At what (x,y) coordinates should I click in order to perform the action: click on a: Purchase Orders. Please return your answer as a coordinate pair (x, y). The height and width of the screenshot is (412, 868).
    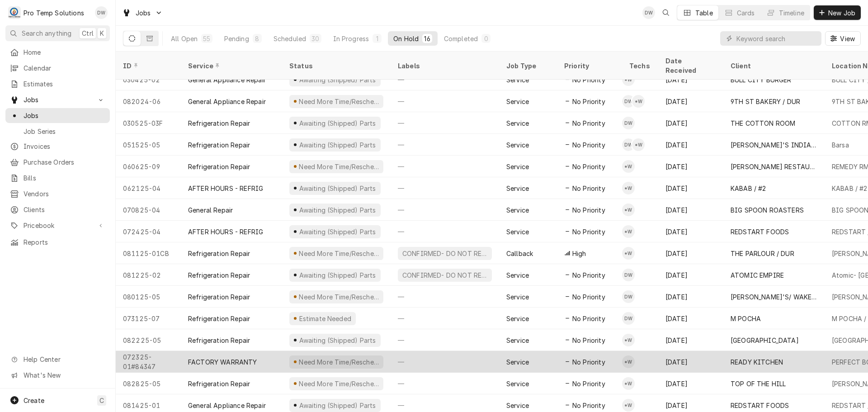
    Looking at the image, I should click on (58, 162).